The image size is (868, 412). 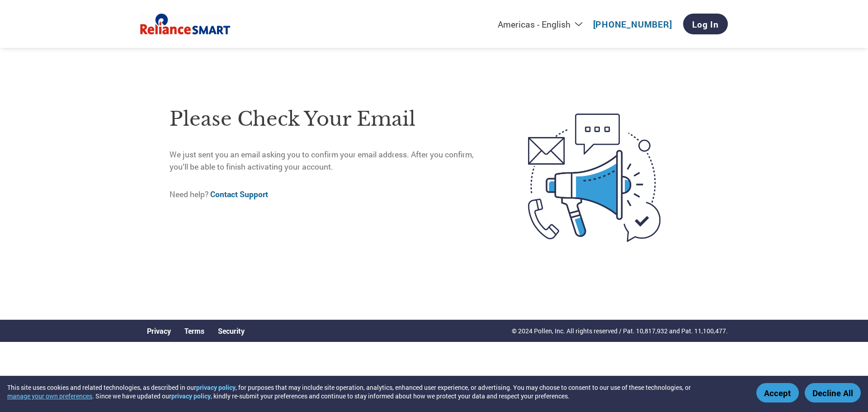 What do you see at coordinates (195, 330) in the screenshot?
I see `a: Terms` at bounding box center [195, 330].